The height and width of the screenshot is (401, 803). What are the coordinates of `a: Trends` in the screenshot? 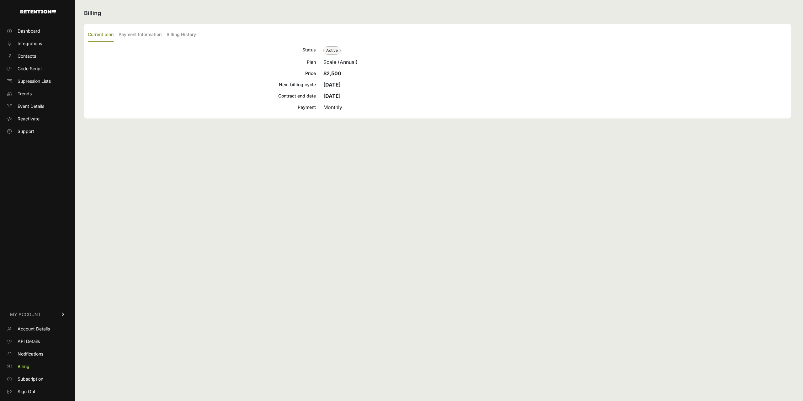 It's located at (38, 94).